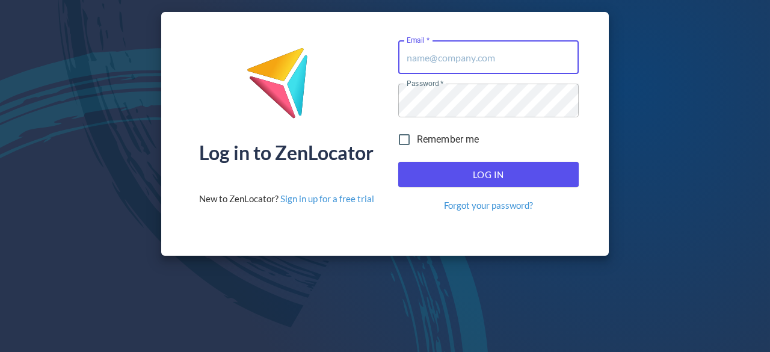 This screenshot has height=352, width=770. Describe the element at coordinates (286, 153) in the screenshot. I see `div: Log in to ZenLocator` at that location.